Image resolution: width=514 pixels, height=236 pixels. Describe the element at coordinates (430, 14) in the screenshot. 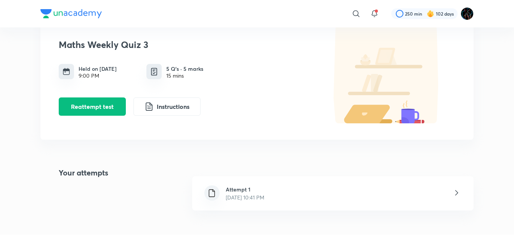

I see `img: streak` at that location.